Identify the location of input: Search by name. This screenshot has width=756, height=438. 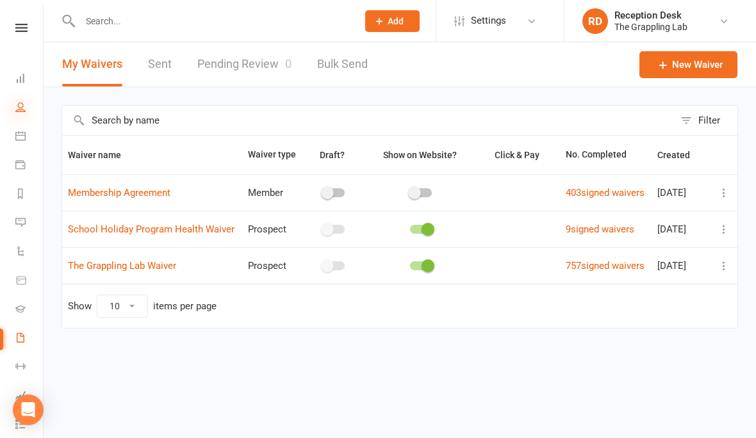
(368, 120).